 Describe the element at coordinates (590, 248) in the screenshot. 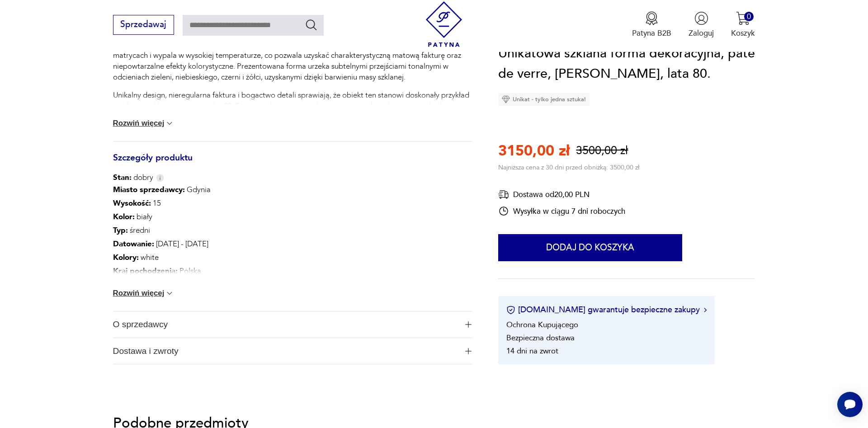

I see `button: Dodaj do koszyka` at that location.